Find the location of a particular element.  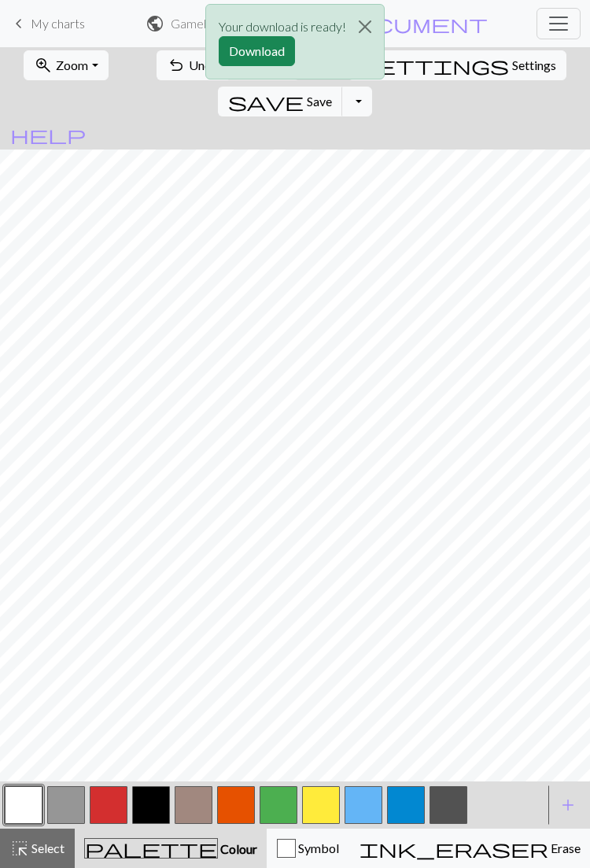

button: Save is located at coordinates (280, 101).